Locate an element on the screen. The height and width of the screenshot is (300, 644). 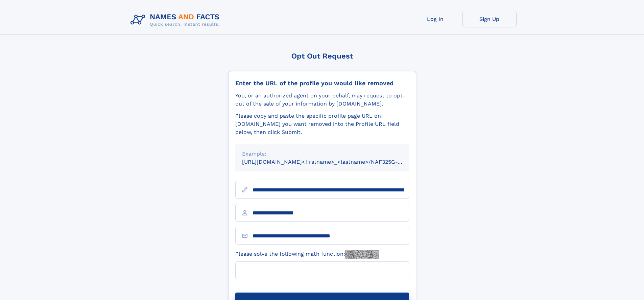
div: You, or an authorized agent on your behalf, may request to opt-out of the sale of your informatio... is located at coordinates (322, 100).